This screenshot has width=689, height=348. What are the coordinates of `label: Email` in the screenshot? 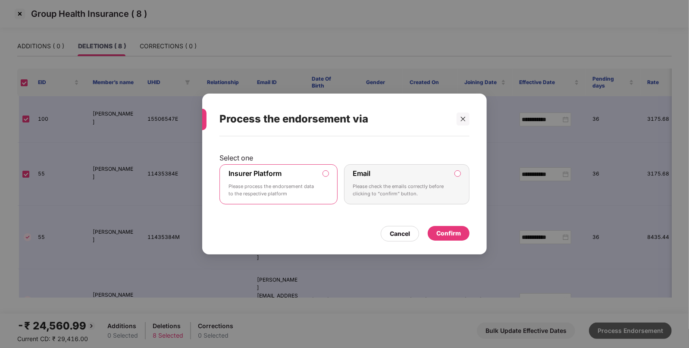 It's located at (362, 173).